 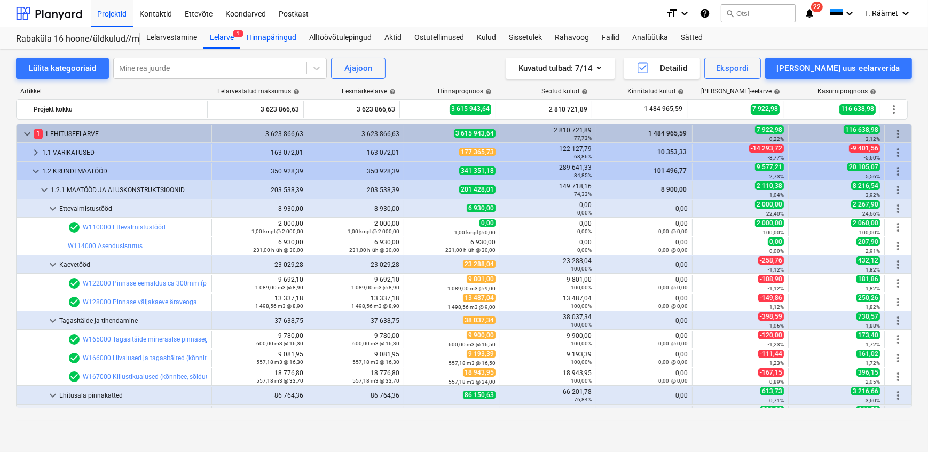 I want to click on a: W165000 Tagasitäide mineraalse pinnasega, so click(x=147, y=340).